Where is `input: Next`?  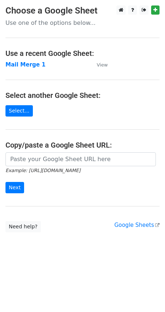 input: Next is located at coordinates (15, 188).